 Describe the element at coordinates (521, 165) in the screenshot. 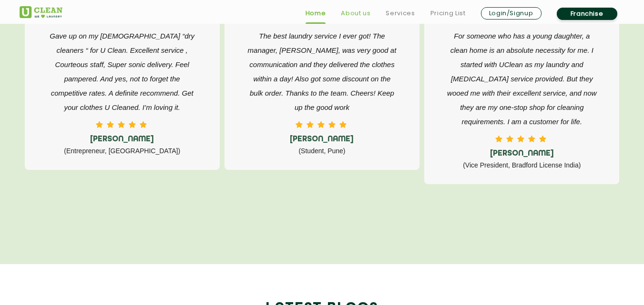

I see `p: (Vice President, Bradford License India)` at that location.